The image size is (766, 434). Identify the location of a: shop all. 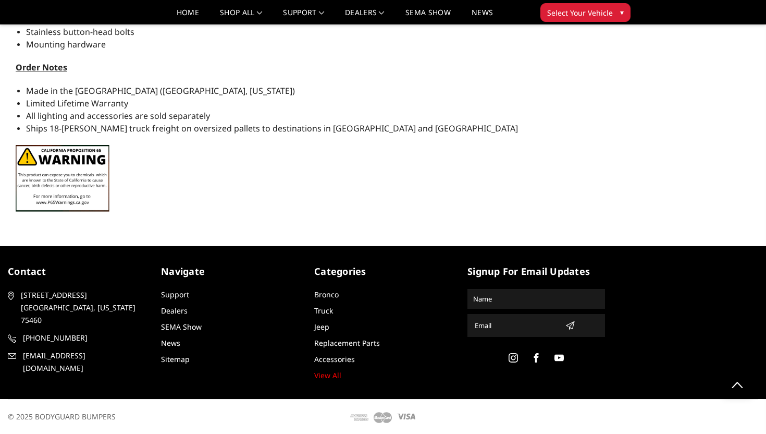
(241, 16).